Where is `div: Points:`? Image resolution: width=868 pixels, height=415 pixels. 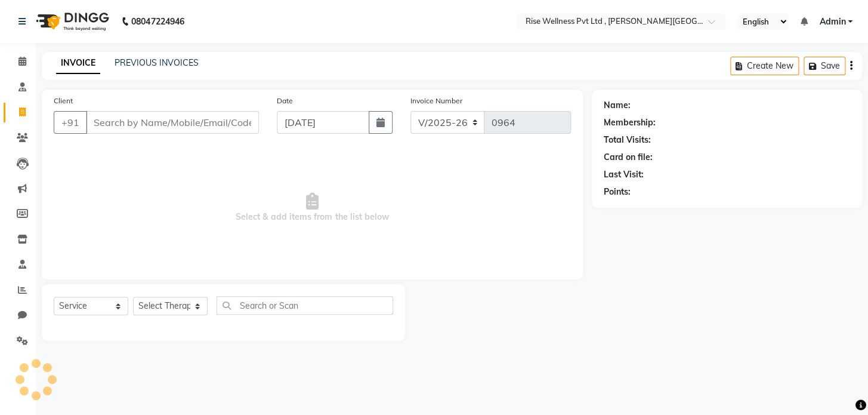
div: Points: is located at coordinates (616, 192).